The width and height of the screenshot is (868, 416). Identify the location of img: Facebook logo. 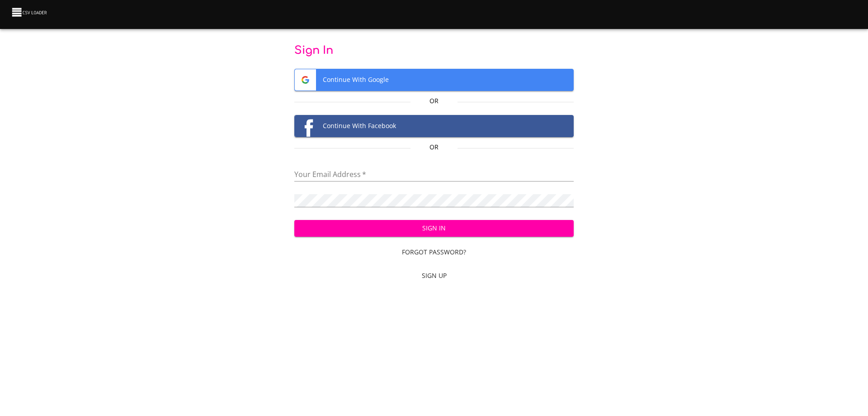
(305, 126).